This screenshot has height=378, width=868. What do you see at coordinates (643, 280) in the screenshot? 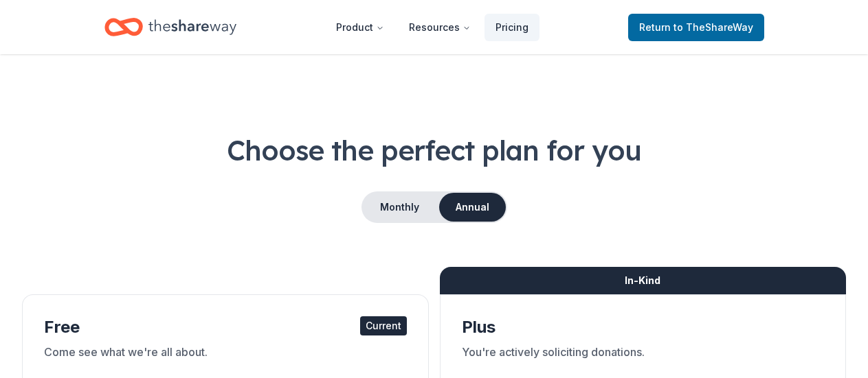
I see `div: In-Kind` at bounding box center [643, 280].